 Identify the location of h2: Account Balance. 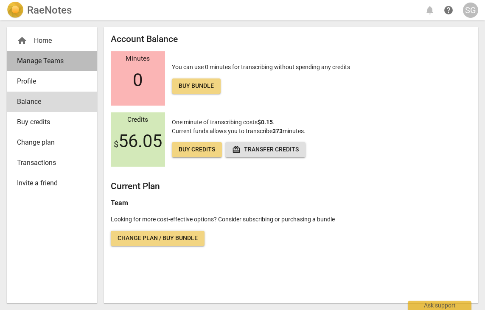
(291, 39).